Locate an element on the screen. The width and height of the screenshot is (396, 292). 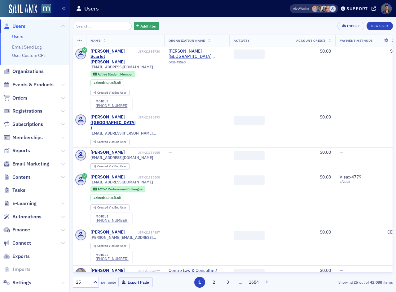
span: Active is located at coordinates (102, 189).